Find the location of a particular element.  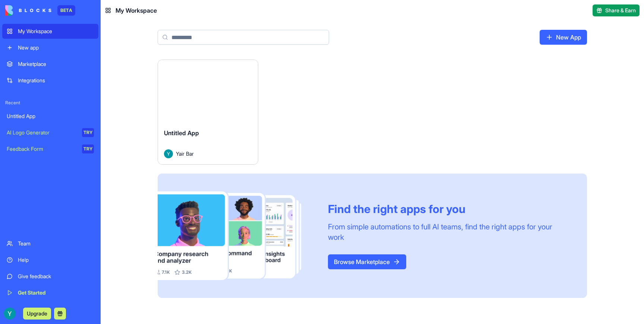

button: Upload attachment is located at coordinates (39, 247).